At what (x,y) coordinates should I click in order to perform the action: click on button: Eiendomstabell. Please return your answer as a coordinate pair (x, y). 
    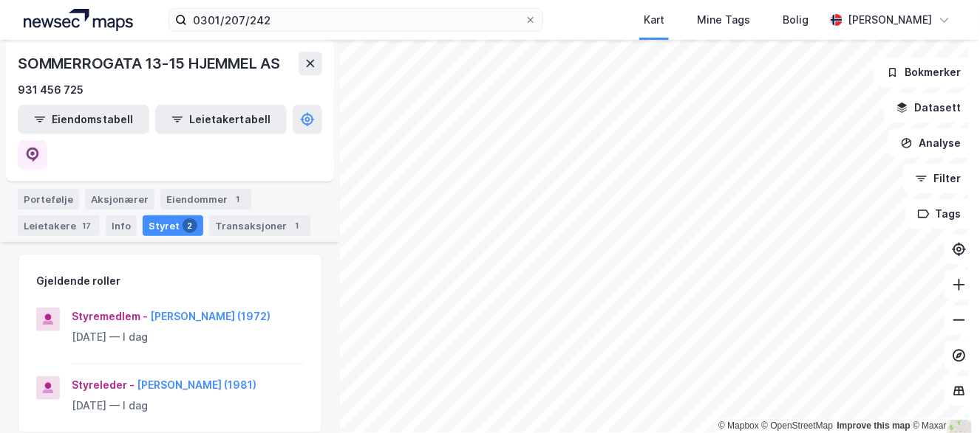
    Looking at the image, I should click on (84, 120).